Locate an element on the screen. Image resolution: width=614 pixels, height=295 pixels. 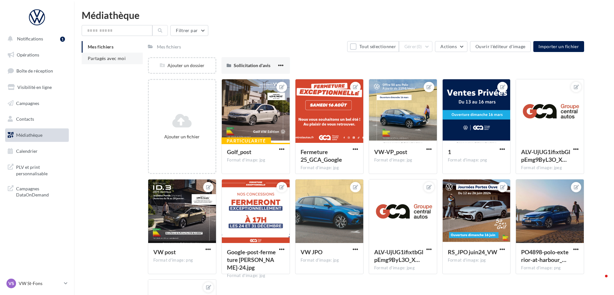
span: Importer un fichier is located at coordinates (558, 46).